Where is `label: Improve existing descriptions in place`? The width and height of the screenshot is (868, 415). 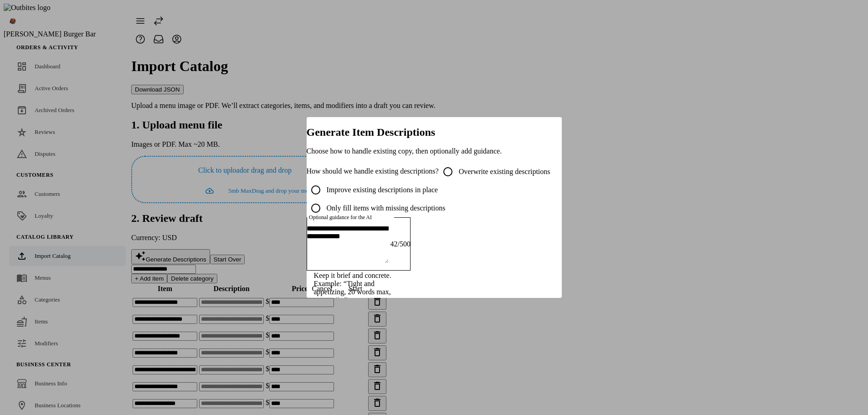
label: Improve existing descriptions in place is located at coordinates (381, 190).